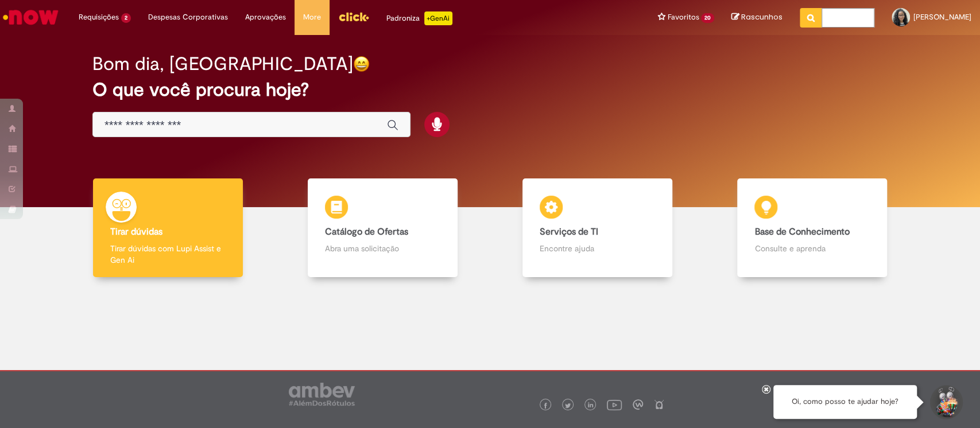  I want to click on p: Abra uma solicitação, so click(382, 248).